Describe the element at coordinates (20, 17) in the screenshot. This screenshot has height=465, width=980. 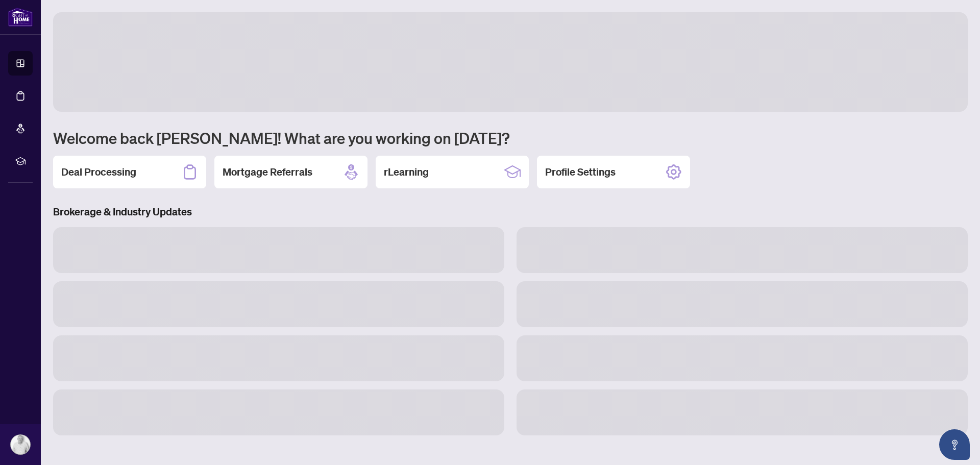
I see `img: logo` at that location.